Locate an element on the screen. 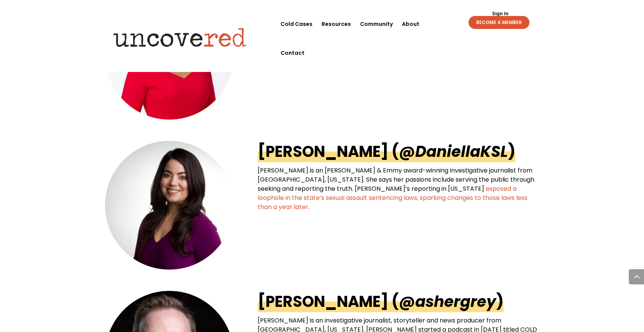 The width and height of the screenshot is (644, 332). a: Sign In is located at coordinates (500, 14).